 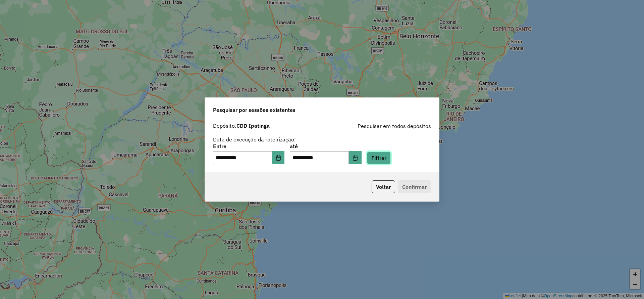 I want to click on button: Voltar, so click(x=383, y=187).